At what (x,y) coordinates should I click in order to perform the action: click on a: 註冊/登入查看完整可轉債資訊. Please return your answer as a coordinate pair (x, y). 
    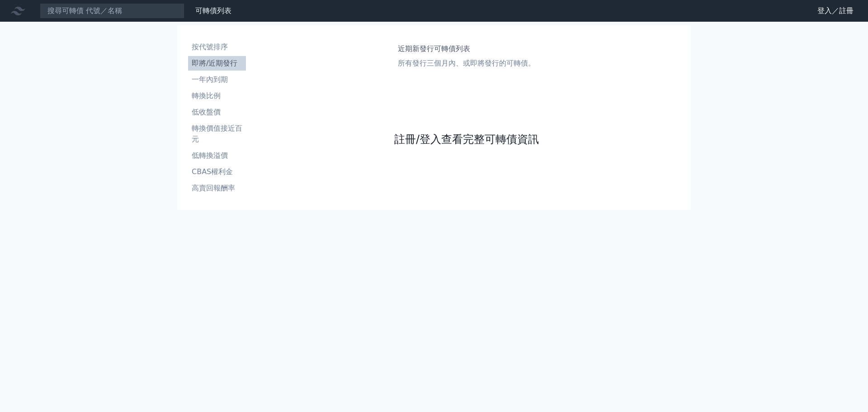
    Looking at the image, I should click on (467, 139).